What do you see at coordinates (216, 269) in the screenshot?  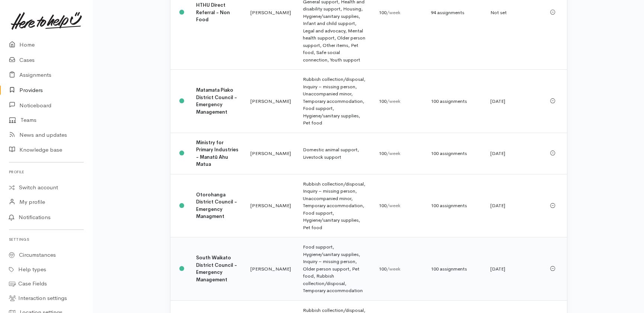 I see `b: South Waikato District Council - Emergency Management` at bounding box center [216, 269].